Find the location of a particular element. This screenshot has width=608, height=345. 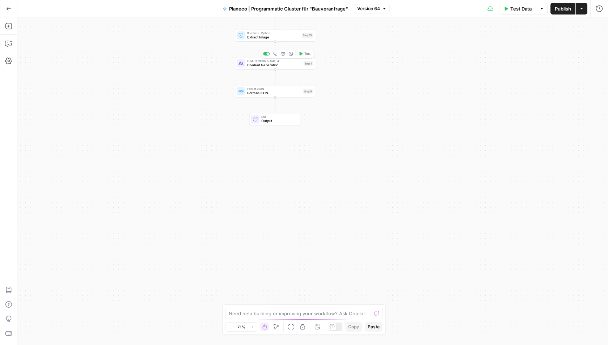

span: Version 64 is located at coordinates (369, 9).